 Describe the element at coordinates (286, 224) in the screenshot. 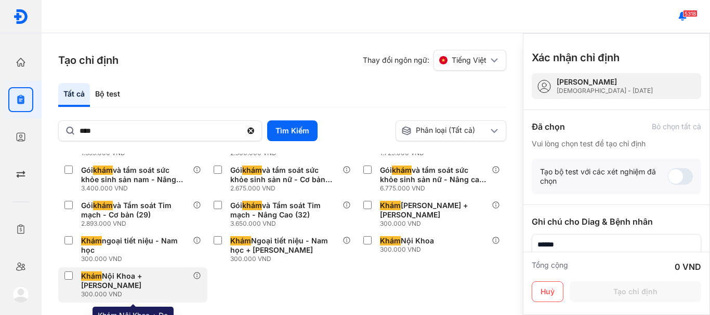

I see `div: 3.650.000 VND` at that location.